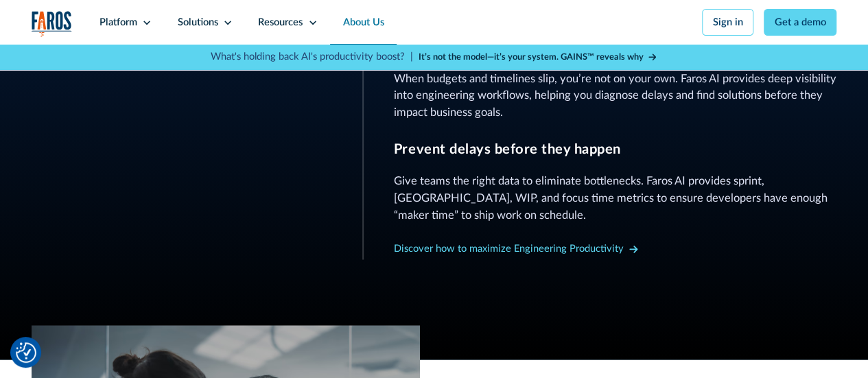  I want to click on button: Cookie Settings, so click(26, 352).